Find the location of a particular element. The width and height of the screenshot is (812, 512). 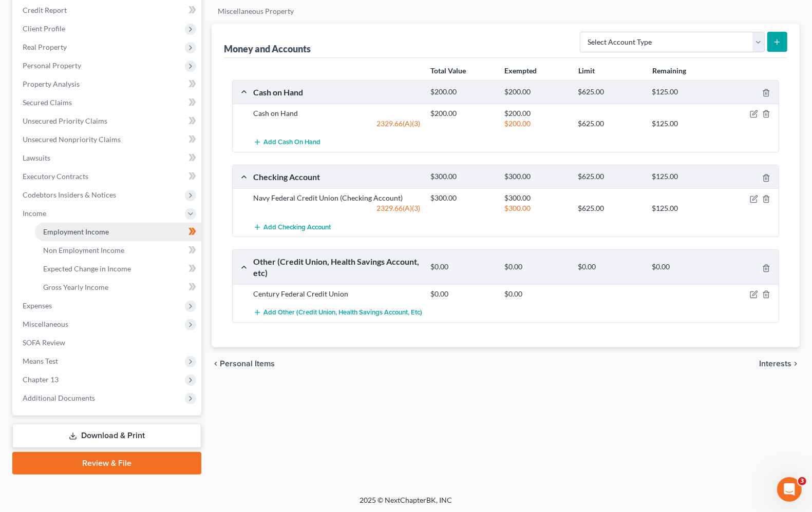

div: Checking Account is located at coordinates (337, 176).